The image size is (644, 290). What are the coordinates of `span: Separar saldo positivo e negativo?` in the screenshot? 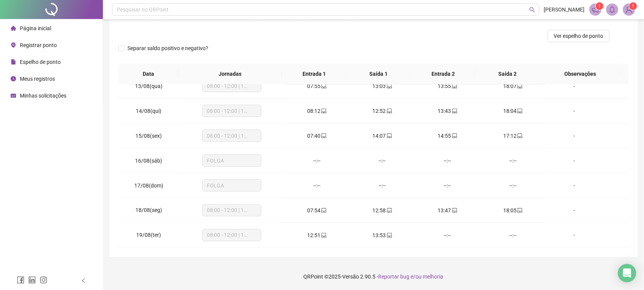 It's located at (168, 48).